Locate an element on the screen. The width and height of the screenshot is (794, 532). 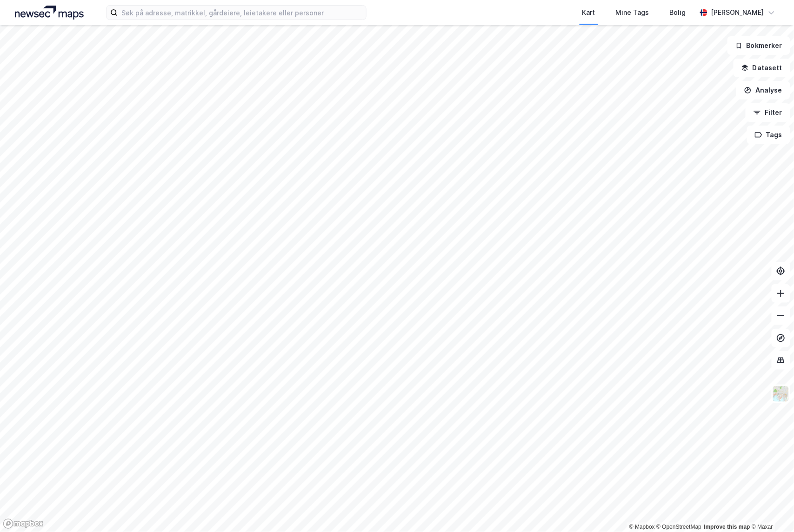
a: Mapbox is located at coordinates (642, 528).